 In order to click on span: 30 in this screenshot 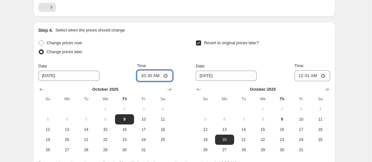, I will do `click(282, 150)`.